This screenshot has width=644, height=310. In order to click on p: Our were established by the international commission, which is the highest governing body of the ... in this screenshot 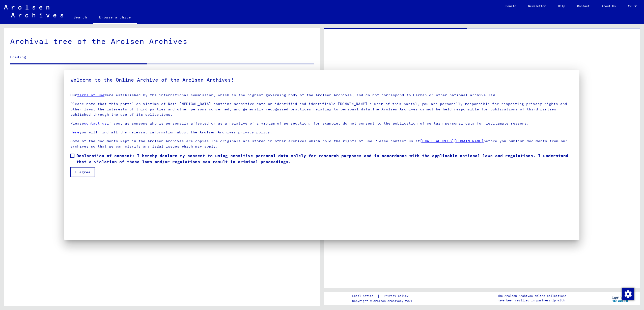, I will do `click(322, 95)`.